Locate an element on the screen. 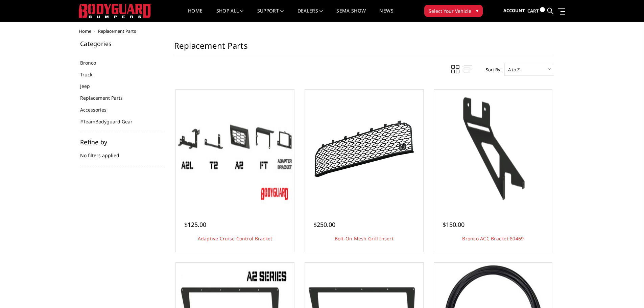 This screenshot has height=308, width=644. div: No filters applied is located at coordinates (122, 153).